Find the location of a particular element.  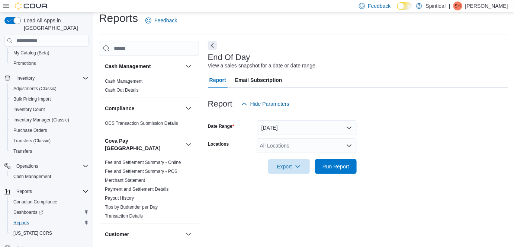

button: Bulk Pricing Import is located at coordinates (49, 99).